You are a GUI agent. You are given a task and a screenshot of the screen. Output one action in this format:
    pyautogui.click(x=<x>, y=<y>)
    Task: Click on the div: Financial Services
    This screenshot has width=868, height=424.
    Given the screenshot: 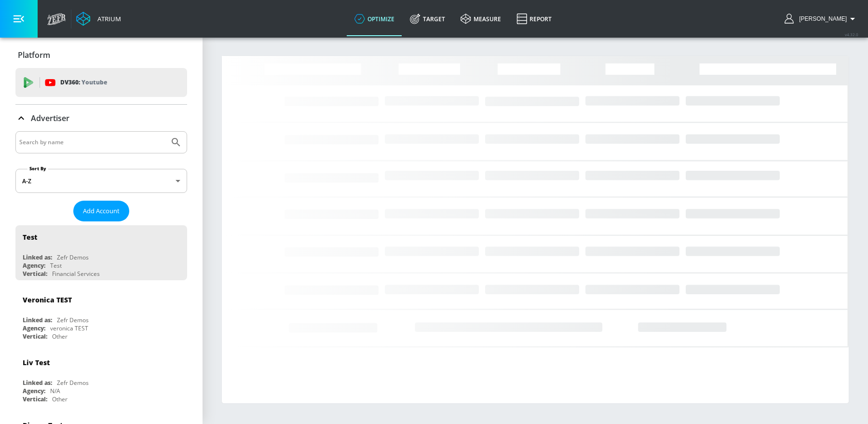 What is the action you would take?
    pyautogui.click(x=75, y=274)
    